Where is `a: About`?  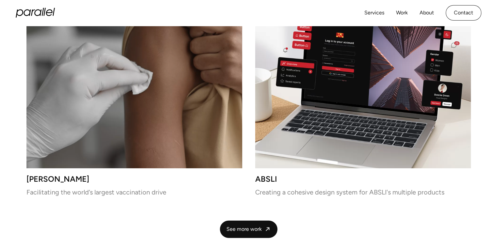 a: About is located at coordinates (427, 13).